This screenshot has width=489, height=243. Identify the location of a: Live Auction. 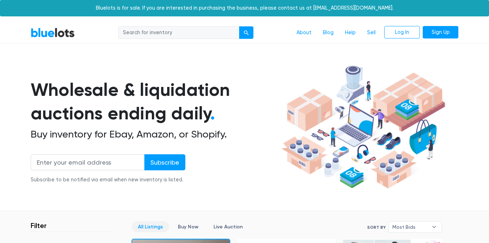
(228, 227).